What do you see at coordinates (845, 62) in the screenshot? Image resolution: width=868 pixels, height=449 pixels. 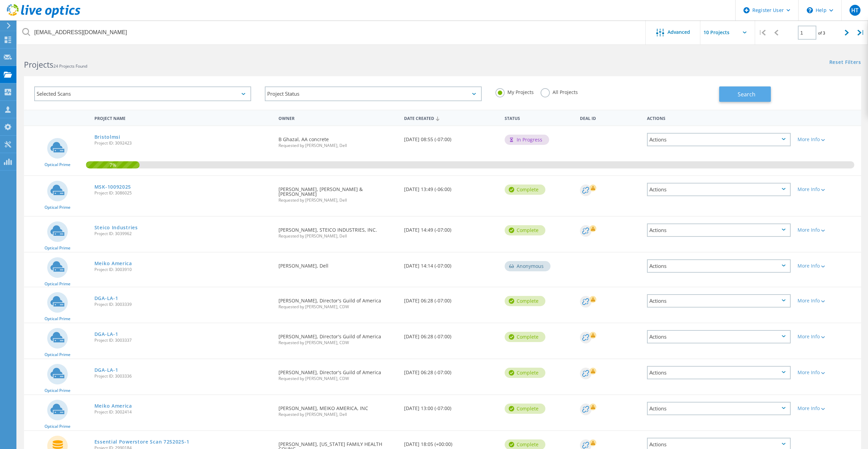 I see `a: Reset Filters` at bounding box center [845, 62].